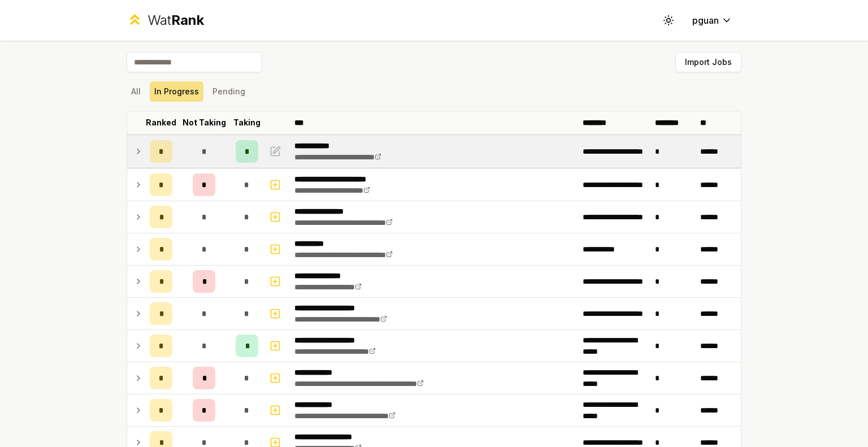 Image resolution: width=868 pixels, height=447 pixels. What do you see at coordinates (709, 62) in the screenshot?
I see `button: Import Jobs` at bounding box center [709, 62].